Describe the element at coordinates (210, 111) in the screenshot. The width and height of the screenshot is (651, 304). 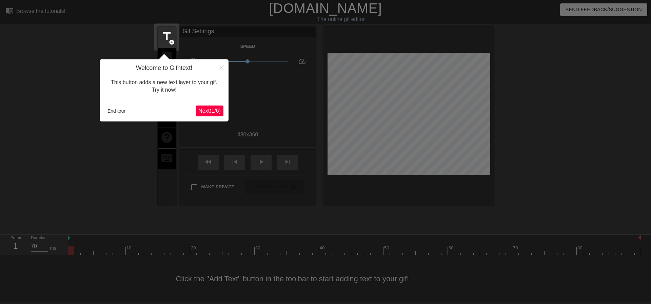
I see `span: Next ( 1 / 6 )` at that location.